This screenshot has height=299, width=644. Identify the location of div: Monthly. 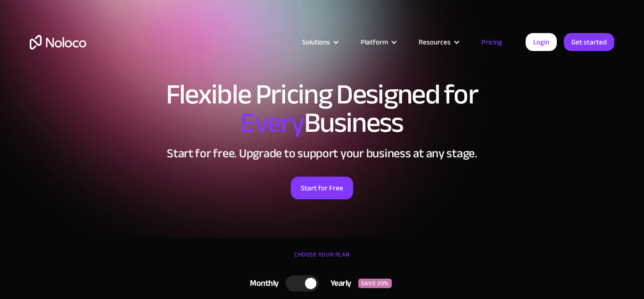
(262, 283).